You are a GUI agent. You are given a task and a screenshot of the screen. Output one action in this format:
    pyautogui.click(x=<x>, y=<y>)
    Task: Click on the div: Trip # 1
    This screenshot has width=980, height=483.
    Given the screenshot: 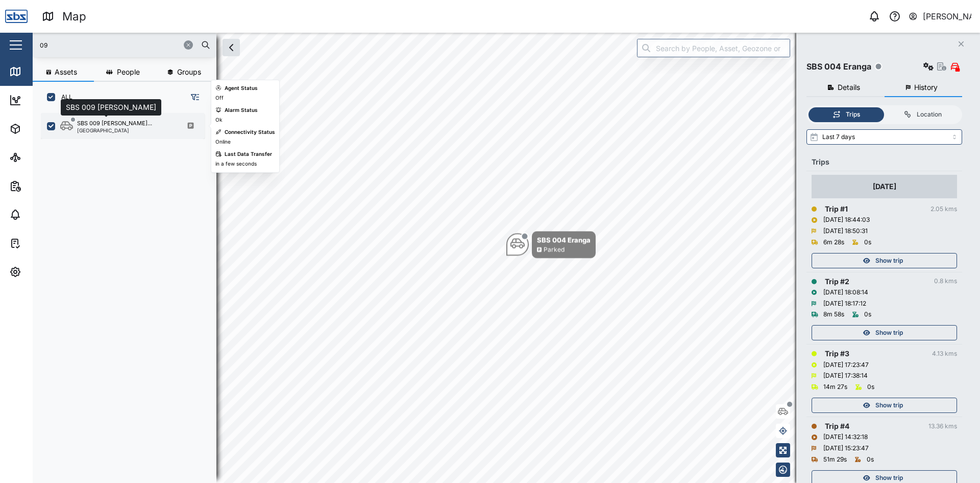 What is the action you would take?
    pyautogui.click(x=836, y=209)
    